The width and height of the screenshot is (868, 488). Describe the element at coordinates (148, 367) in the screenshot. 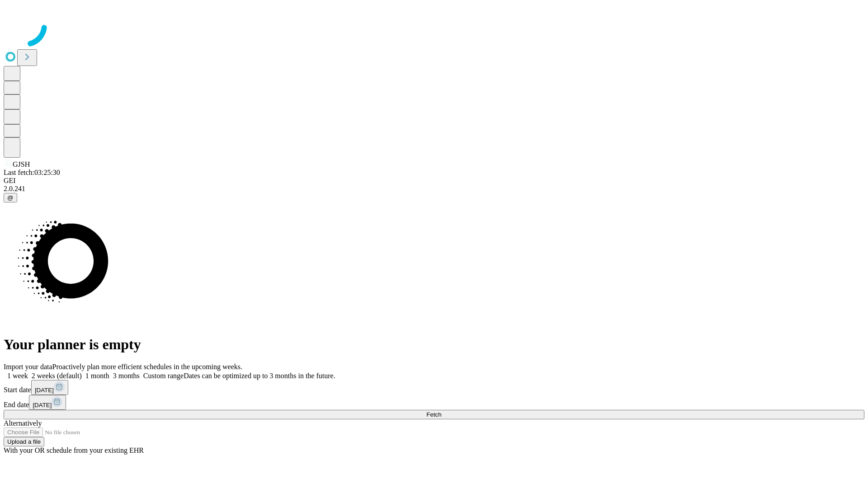

I see `span: Proactively plan more efficient schedules in the upcoming weeks.` at that location.